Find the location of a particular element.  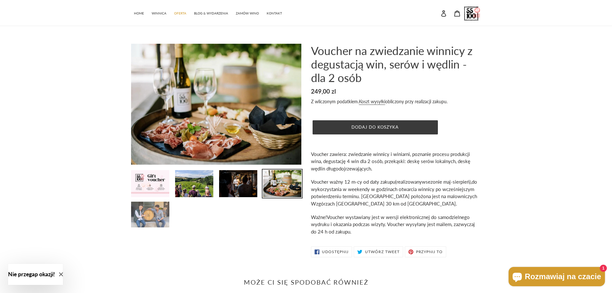

p: Voucher zawiera: zwiedzanie winnicy i winiarni, poznanie procesu produkcji wina, degustację 4 win... is located at coordinates (396, 161).